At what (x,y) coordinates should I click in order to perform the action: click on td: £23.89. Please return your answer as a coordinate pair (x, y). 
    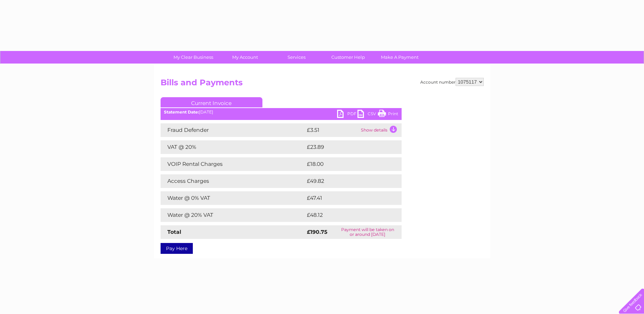
    Looking at the image, I should click on (346, 147).